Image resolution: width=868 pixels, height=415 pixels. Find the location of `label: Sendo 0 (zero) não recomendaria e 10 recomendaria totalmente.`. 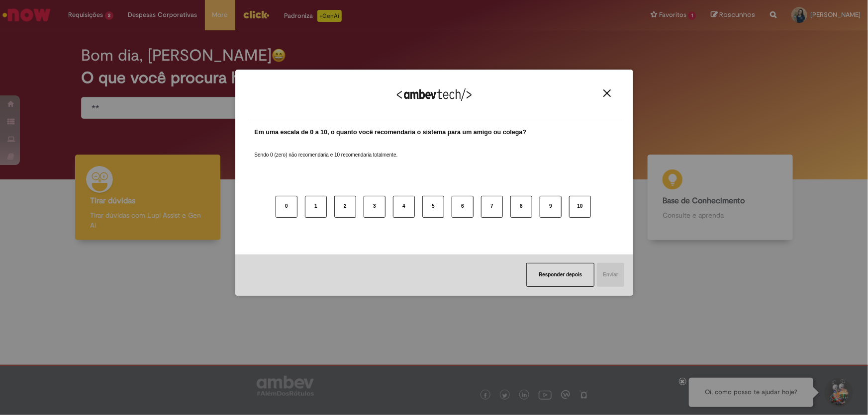

label: Sendo 0 (zero) não recomendaria e 10 recomendaria totalmente. is located at coordinates (326, 149).